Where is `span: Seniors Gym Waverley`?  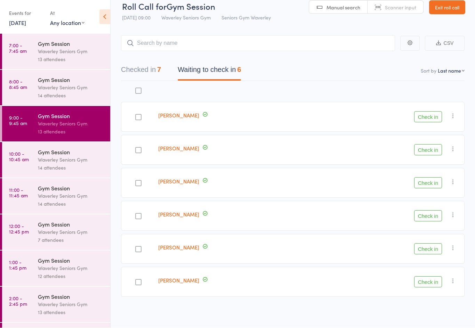 span: Seniors Gym Waverley is located at coordinates (246, 18).